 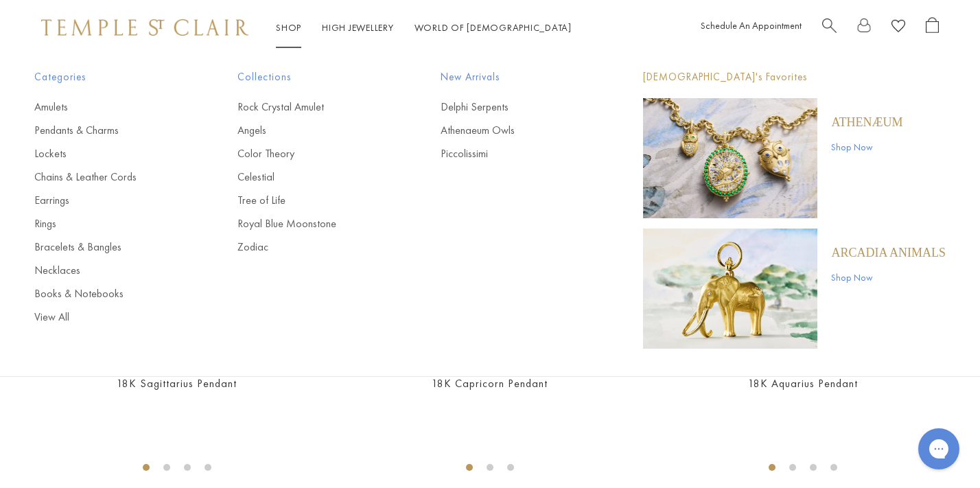 I want to click on a: Pendants & Charms, so click(x=108, y=130).